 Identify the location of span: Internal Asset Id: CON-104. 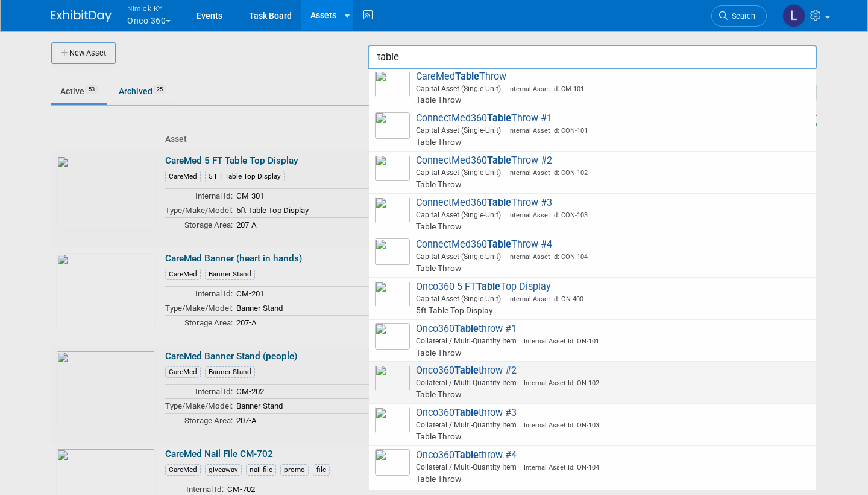
(544, 256).